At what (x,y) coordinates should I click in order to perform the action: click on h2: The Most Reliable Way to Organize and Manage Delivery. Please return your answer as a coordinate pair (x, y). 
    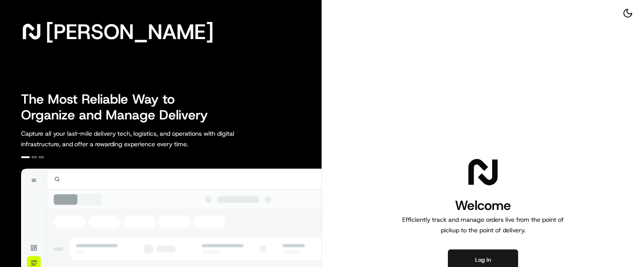
    Looking at the image, I should click on (119, 107).